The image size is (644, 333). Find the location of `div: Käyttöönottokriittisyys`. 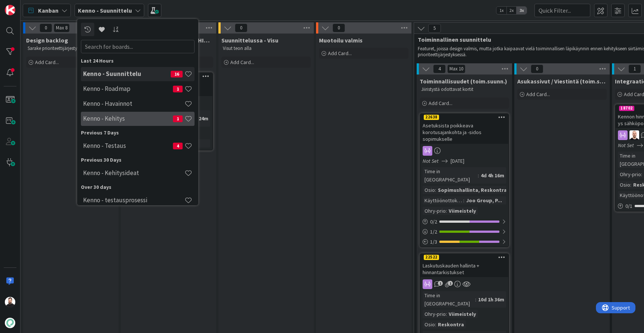

div: Käyttöönottokriittisyys is located at coordinates (443, 200).